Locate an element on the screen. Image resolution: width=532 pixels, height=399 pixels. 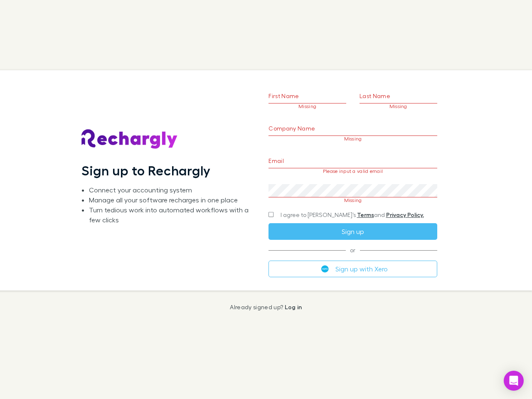
button: Sign up is located at coordinates (352, 232).